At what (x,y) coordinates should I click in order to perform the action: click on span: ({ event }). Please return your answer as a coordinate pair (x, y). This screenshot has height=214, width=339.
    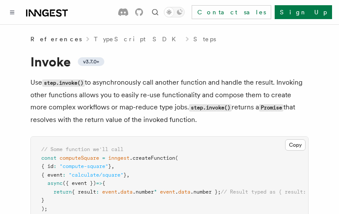
    Looking at the image, I should click on (79, 183).